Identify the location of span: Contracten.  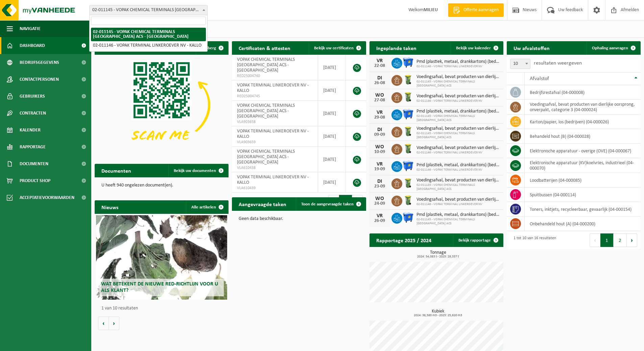
(33, 113).